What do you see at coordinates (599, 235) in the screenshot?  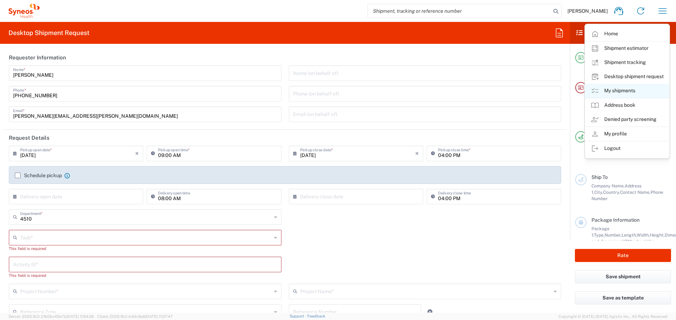 I see `span: Type,` at bounding box center [599, 235].